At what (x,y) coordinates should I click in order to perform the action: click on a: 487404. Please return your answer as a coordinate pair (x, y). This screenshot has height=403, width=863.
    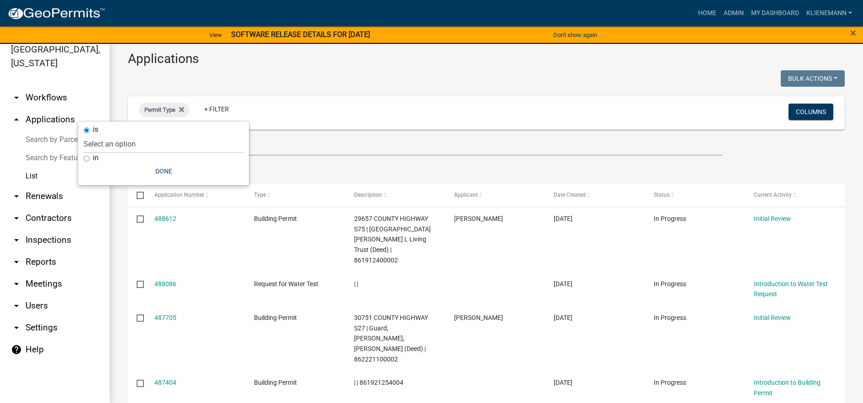
    Looking at the image, I should click on (165, 383).